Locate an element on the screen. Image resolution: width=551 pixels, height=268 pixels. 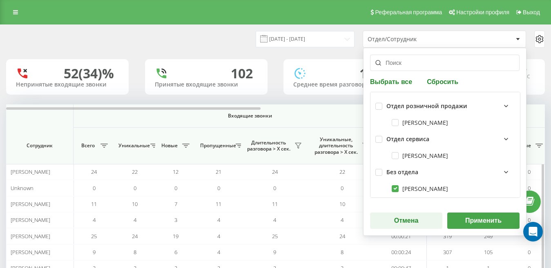
span: Unknown is located at coordinates (22, 188).